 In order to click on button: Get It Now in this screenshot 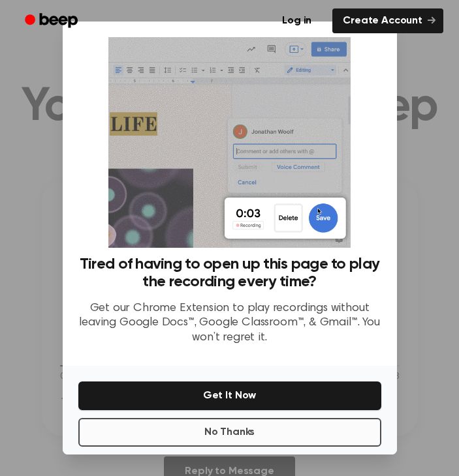, I will do `click(230, 396)`.